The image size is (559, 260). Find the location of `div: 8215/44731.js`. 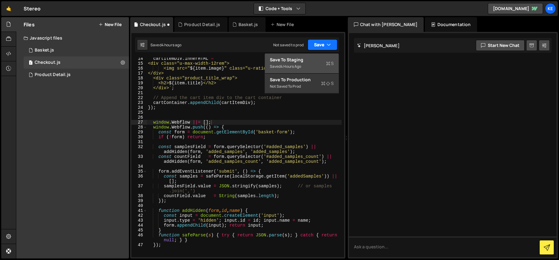

div: 8215/44731.js is located at coordinates (76, 63).